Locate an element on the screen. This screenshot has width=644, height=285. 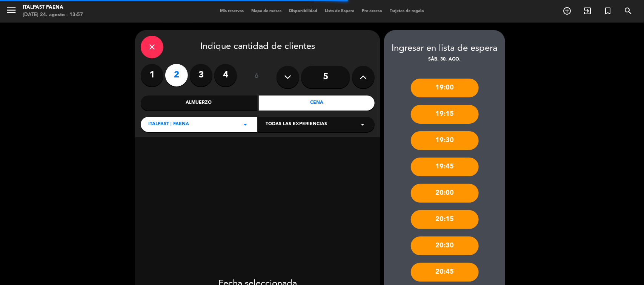
i: exit_to_app is located at coordinates (587, 11).